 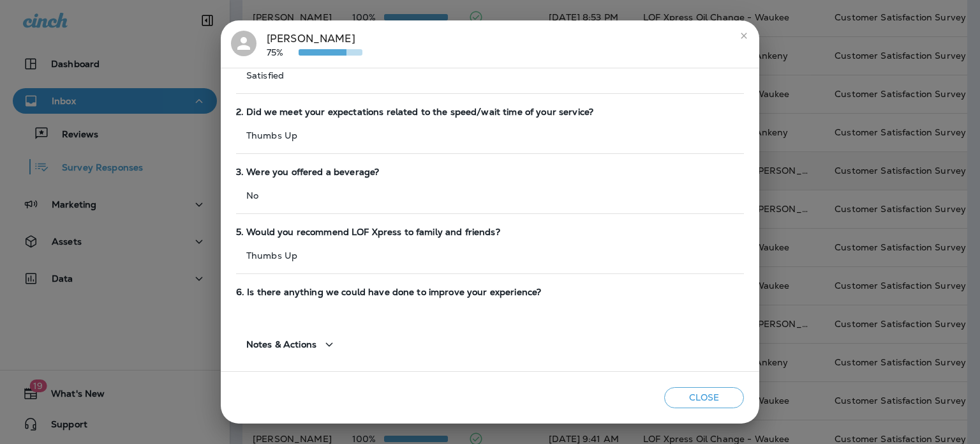 I want to click on button: close, so click(x=744, y=36).